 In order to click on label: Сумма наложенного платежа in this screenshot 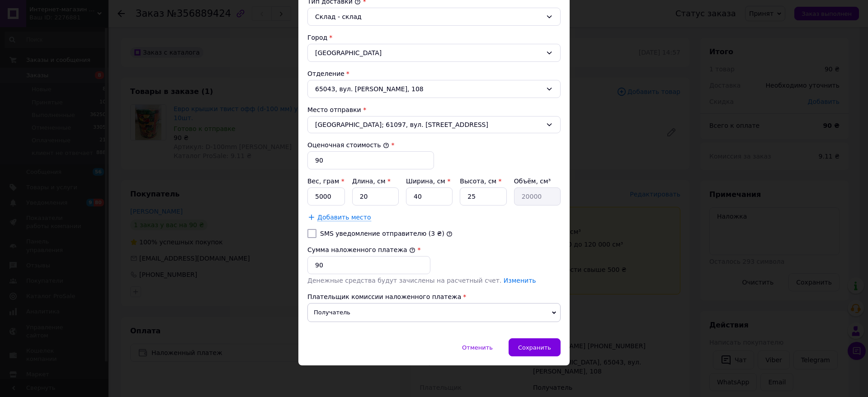, I will do `click(361, 250)`.